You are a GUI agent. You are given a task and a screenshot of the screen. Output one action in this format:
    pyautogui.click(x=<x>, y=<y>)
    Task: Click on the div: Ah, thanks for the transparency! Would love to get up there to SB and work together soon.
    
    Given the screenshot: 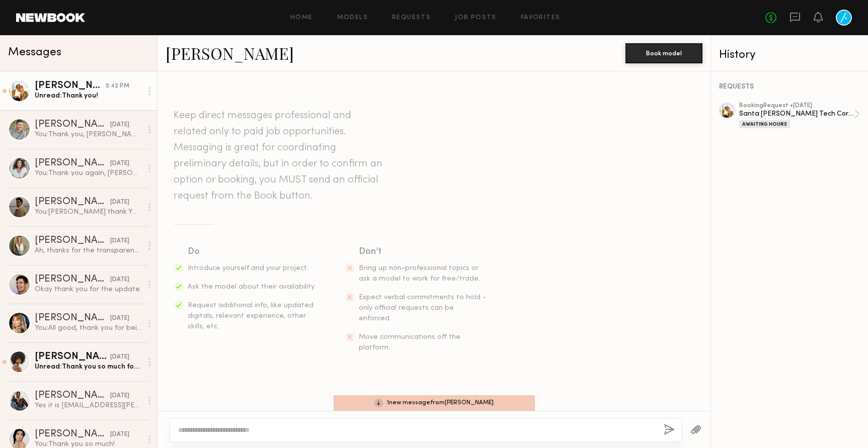 What is the action you would take?
    pyautogui.click(x=88, y=251)
    